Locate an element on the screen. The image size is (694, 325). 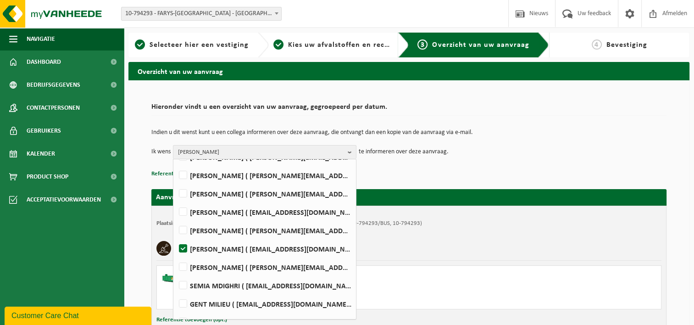
span: Navigatie is located at coordinates (41, 39).